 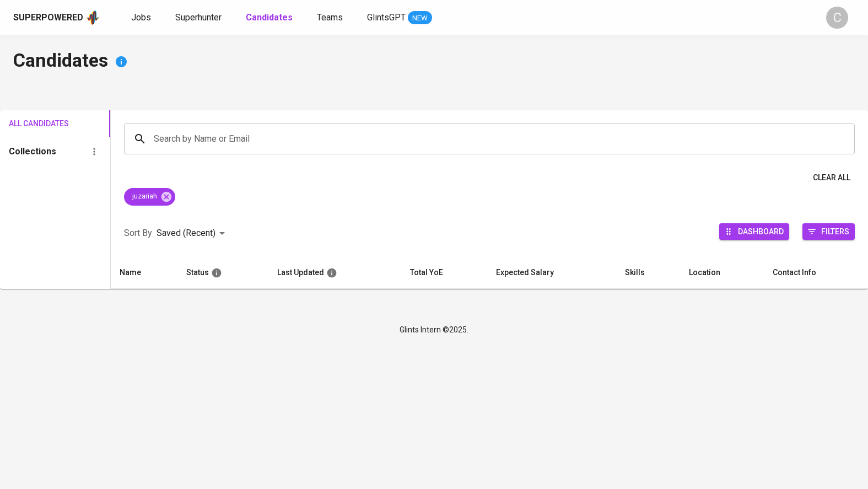 I want to click on th: Expected Salary, so click(x=552, y=273).